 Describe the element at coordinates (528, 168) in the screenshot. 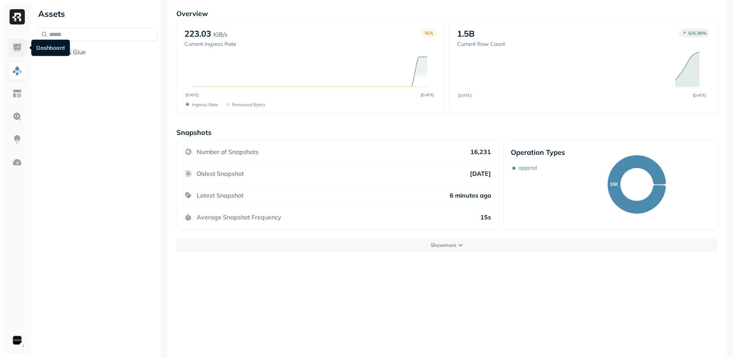

I see `p: append` at that location.